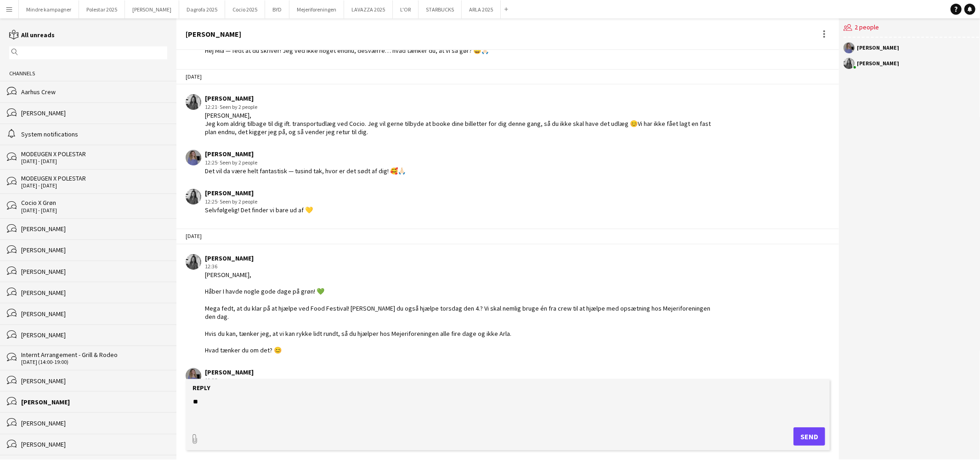 The height and width of the screenshot is (465, 980). Describe the element at coordinates (460, 267) in the screenshot. I see `div: 12:36` at that location.